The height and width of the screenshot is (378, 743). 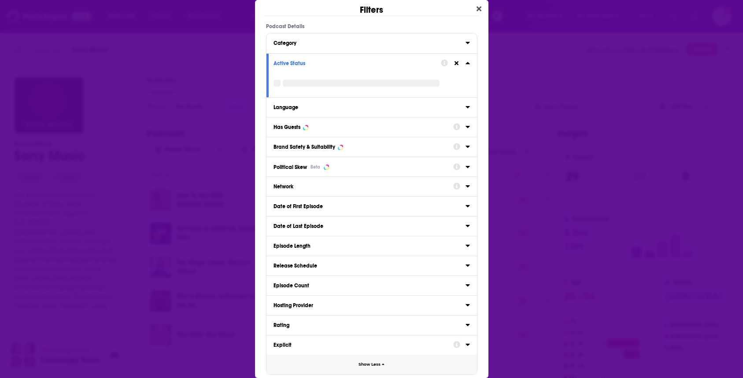 I want to click on div: Brand Safety & Suitability, so click(x=304, y=147).